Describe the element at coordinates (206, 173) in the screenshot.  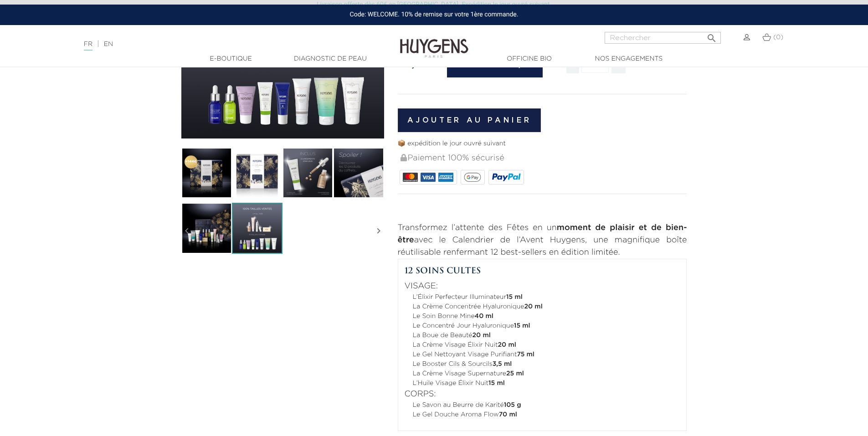
I see `img: Le Calendrier de L'Avent` at that location.